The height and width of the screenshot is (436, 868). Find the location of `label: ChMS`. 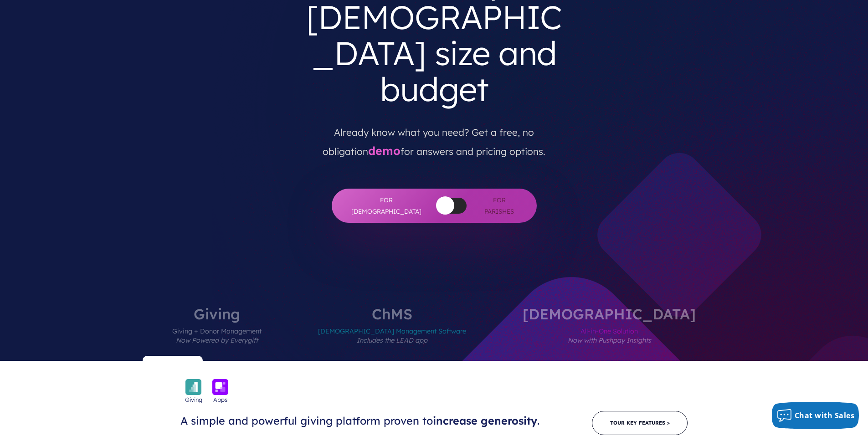

label: ChMS is located at coordinates (392, 334).